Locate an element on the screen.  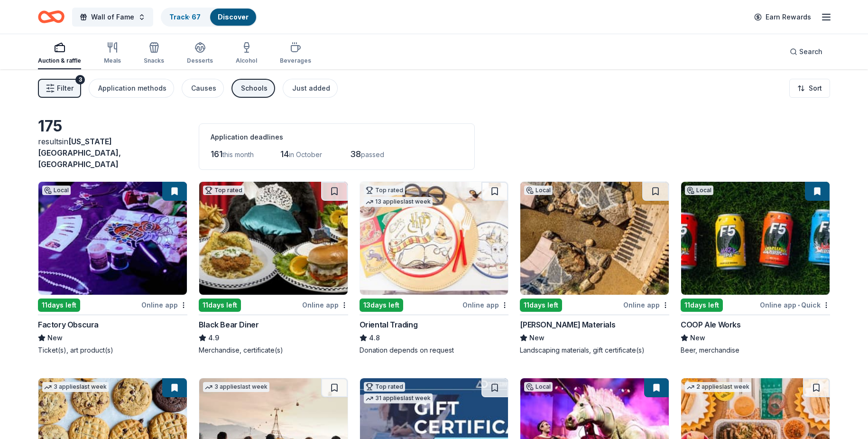
div: Alcohol is located at coordinates (246, 61).